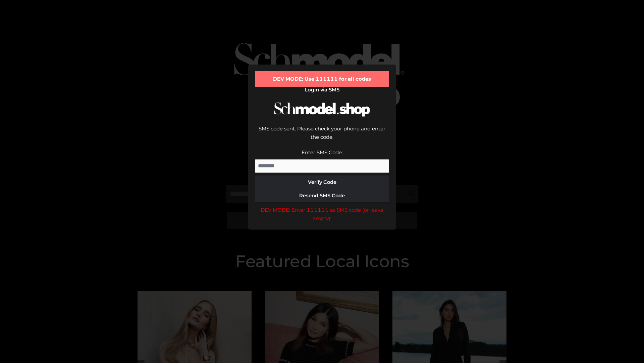  I want to click on label: Enter SMS Code:, so click(322, 152).